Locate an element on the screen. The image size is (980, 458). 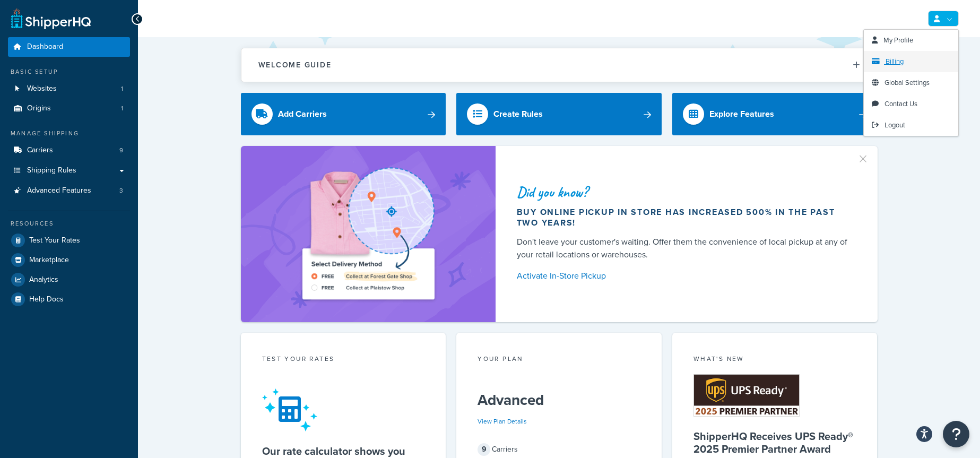
span: Advanced Features is located at coordinates (59, 190).